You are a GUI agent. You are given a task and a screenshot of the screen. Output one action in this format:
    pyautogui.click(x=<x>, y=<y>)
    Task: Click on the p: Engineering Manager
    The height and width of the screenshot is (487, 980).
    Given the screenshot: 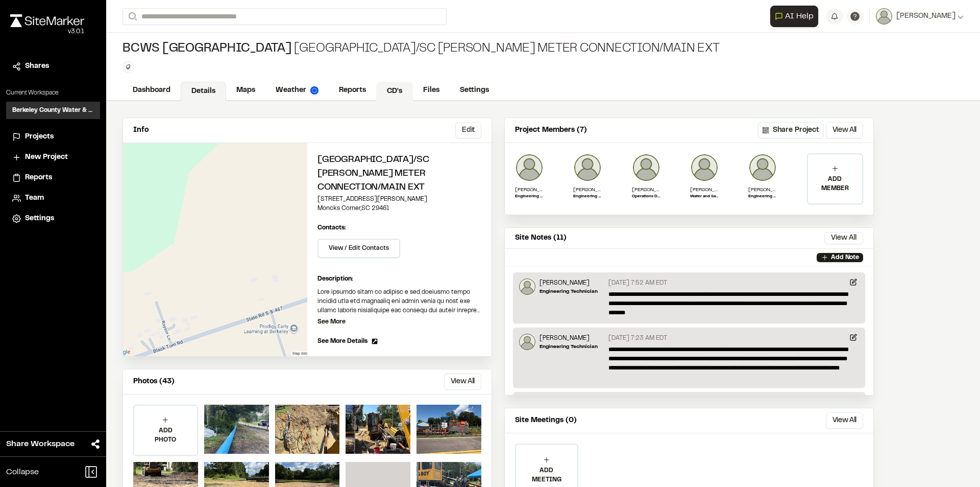 What is the action you would take?
    pyautogui.click(x=762, y=197)
    